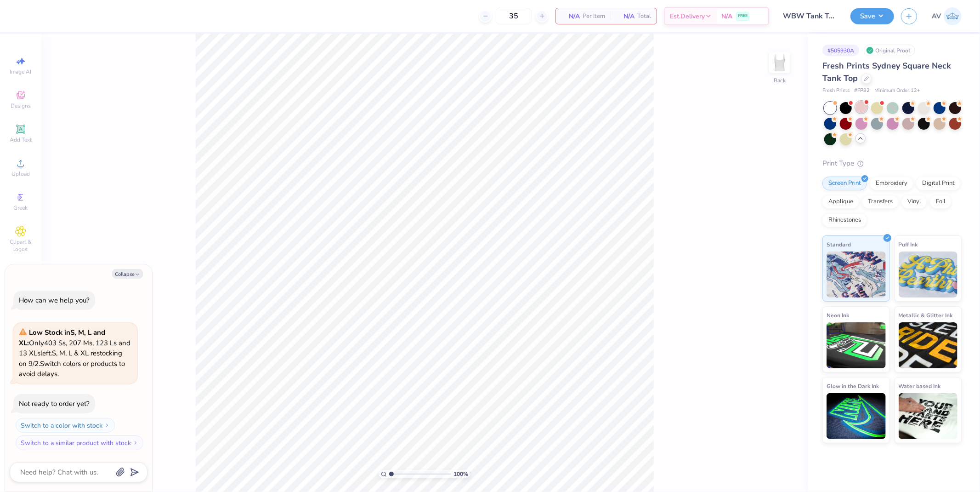  I want to click on img: Water based Ink, so click(928, 416).